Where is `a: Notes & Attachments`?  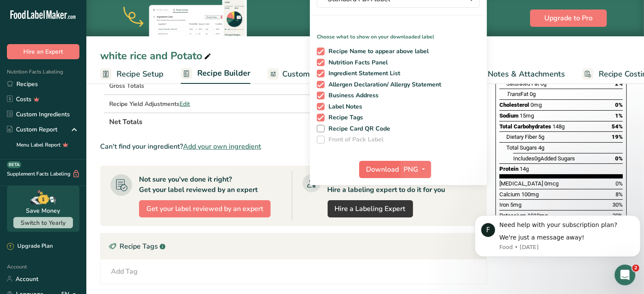 a: Notes & Attachments is located at coordinates (519, 74).